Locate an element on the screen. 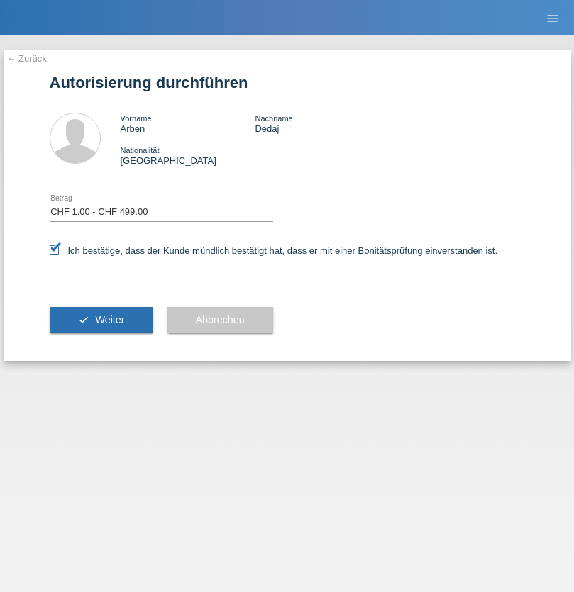  a: menu is located at coordinates (553, 18).